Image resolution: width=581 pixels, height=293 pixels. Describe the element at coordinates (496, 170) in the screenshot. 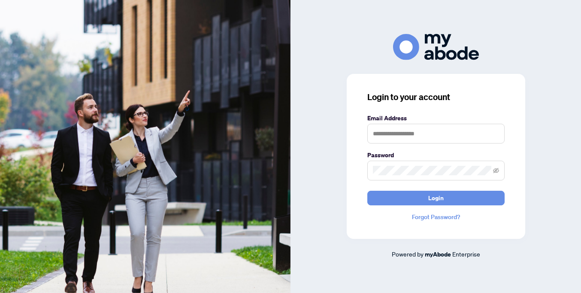

I see `span: eye-invisible` at that location.